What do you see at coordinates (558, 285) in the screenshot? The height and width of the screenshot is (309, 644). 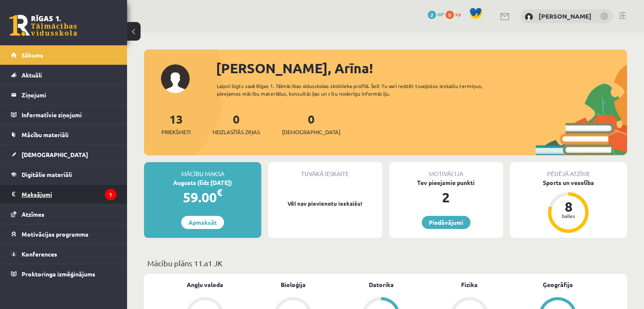 I see `a: Ģeogrāfija` at bounding box center [558, 285].